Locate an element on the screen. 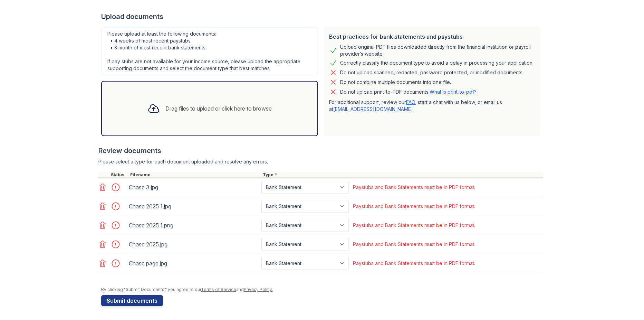 This screenshot has width=644, height=320. div: Review documents is located at coordinates (321, 151).